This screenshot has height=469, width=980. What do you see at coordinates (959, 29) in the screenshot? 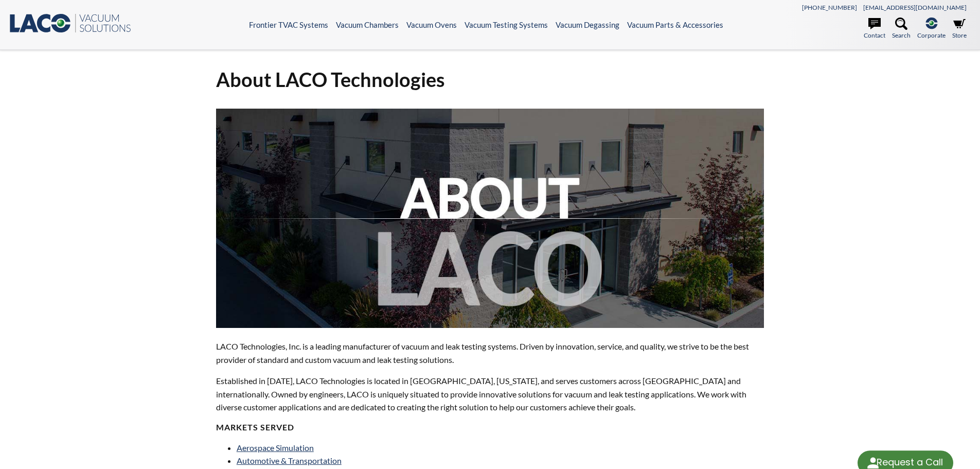
I see `a: Store` at bounding box center [959, 29].